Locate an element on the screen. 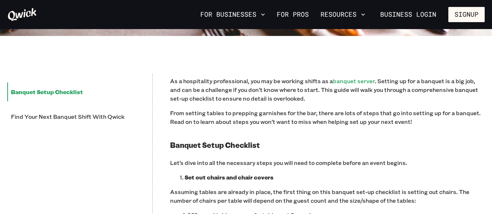 This screenshot has height=214, width=492. p: Let’s dive into all the necessary steps you will need to complete before an event begins.‍ is located at coordinates (327, 163).